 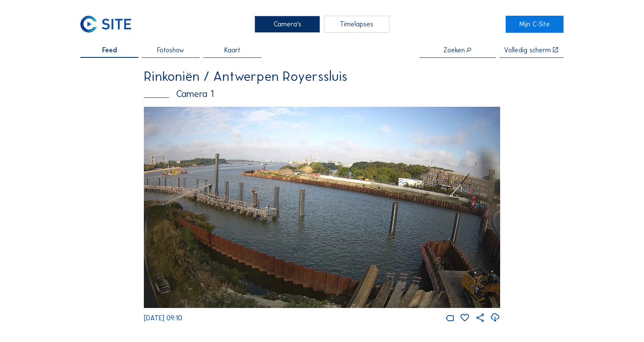 What do you see at coordinates (171, 50) in the screenshot?
I see `span: Fotoshow` at bounding box center [171, 50].